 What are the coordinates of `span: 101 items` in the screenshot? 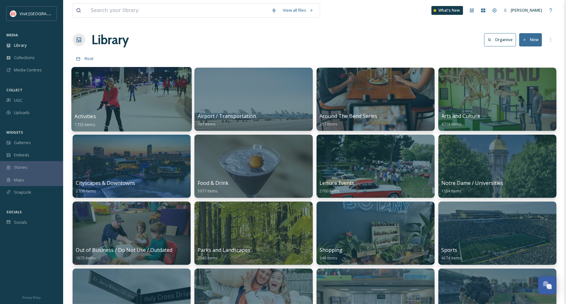 It's located at (206, 124).